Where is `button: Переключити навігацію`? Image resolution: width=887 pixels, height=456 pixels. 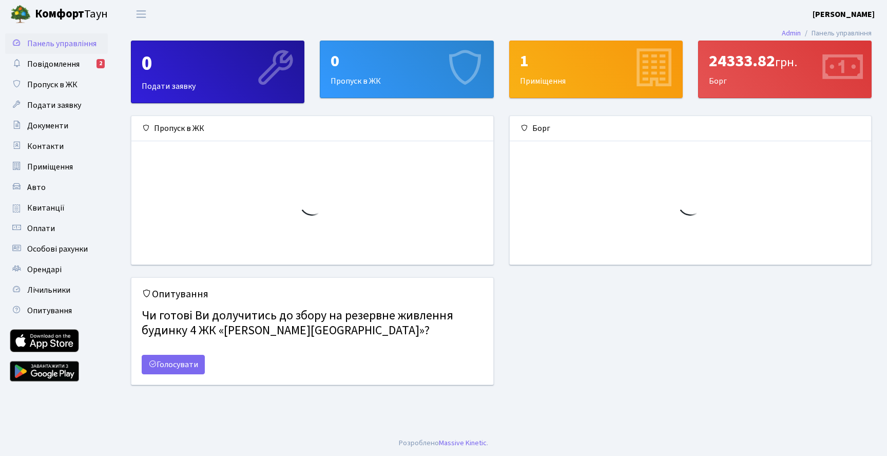
button: Переключити навігацію is located at coordinates (141, 14).